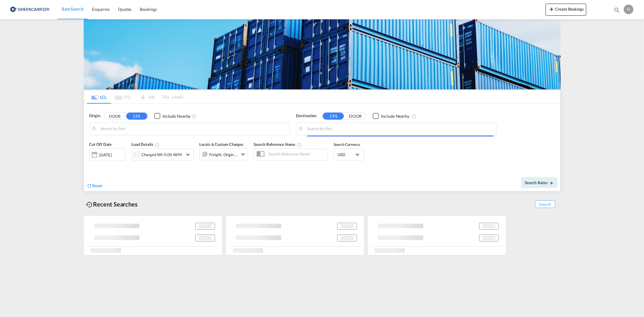 This screenshot has height=317, width=644. I want to click on div: Freight Origin Destinationicon-chevron-down, so click(223, 154).